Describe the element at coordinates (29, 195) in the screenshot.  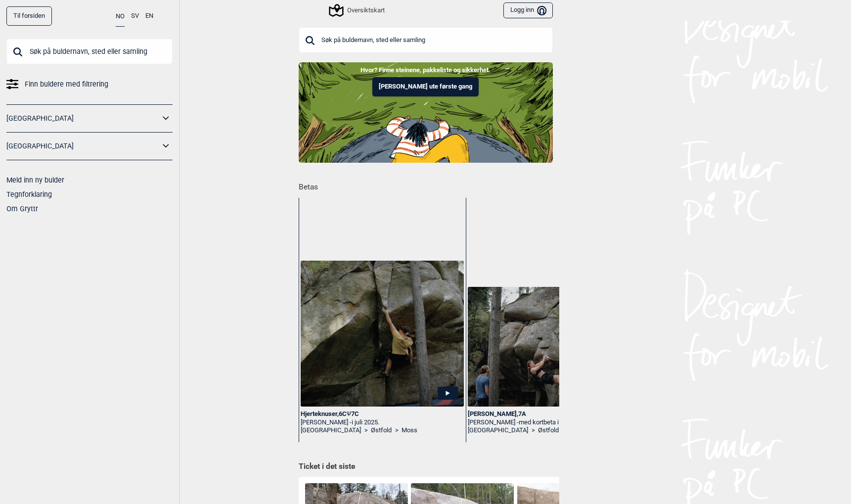
I see `a: Tegnforklaring` at that location.